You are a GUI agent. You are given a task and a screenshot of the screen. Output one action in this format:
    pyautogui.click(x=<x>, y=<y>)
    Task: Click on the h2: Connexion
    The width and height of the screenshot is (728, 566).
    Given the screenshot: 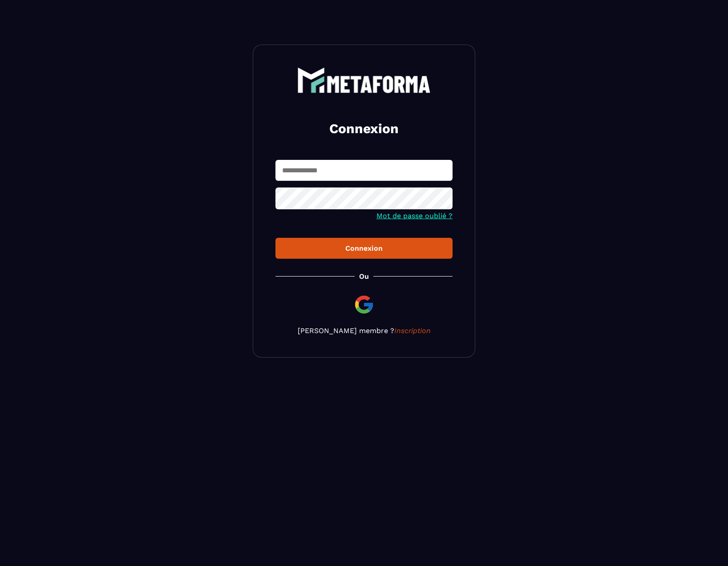 What is the action you would take?
    pyautogui.click(x=364, y=129)
    